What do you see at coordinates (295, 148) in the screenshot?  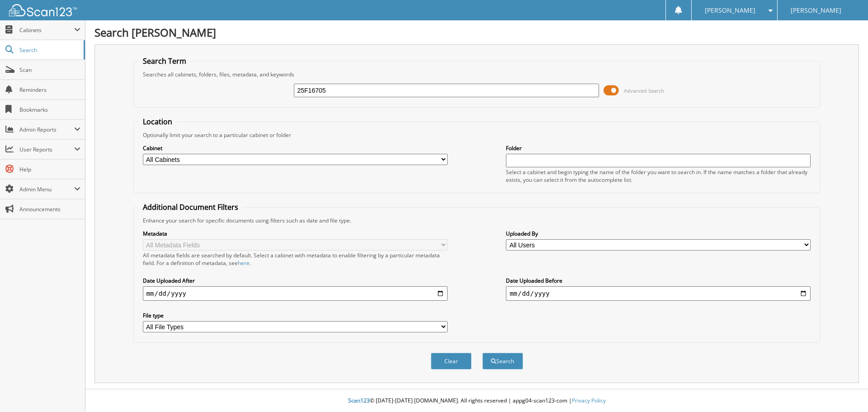 I see `label: Cabinet` at bounding box center [295, 148].